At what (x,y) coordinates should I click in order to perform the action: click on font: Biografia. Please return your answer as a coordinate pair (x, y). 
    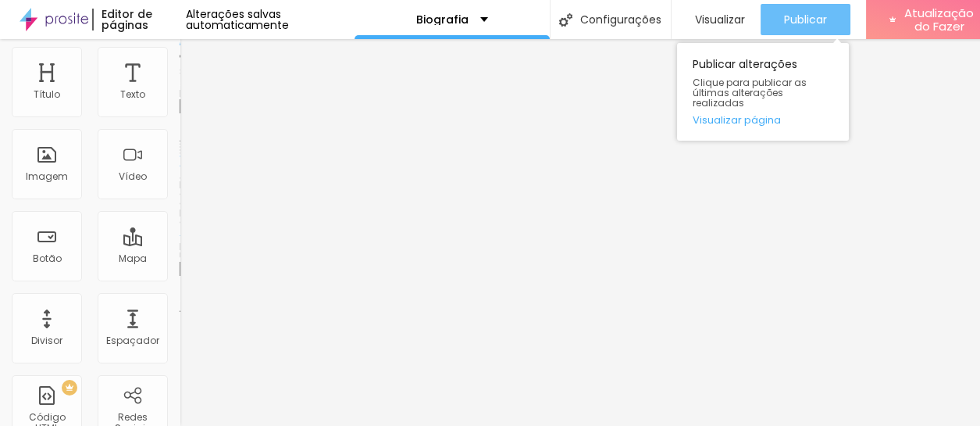
    Looking at the image, I should click on (442, 20).